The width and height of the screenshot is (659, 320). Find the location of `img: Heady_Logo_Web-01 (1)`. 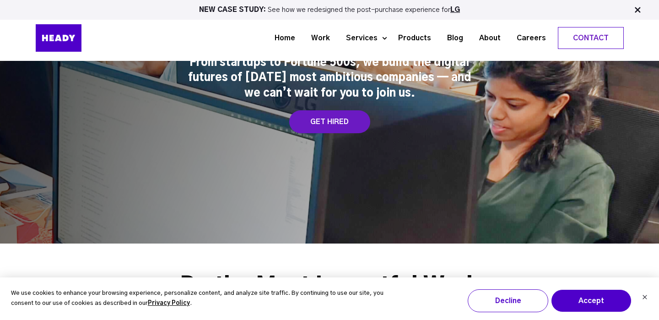

img: Heady_Logo_Web-01 (1) is located at coordinates (59, 38).